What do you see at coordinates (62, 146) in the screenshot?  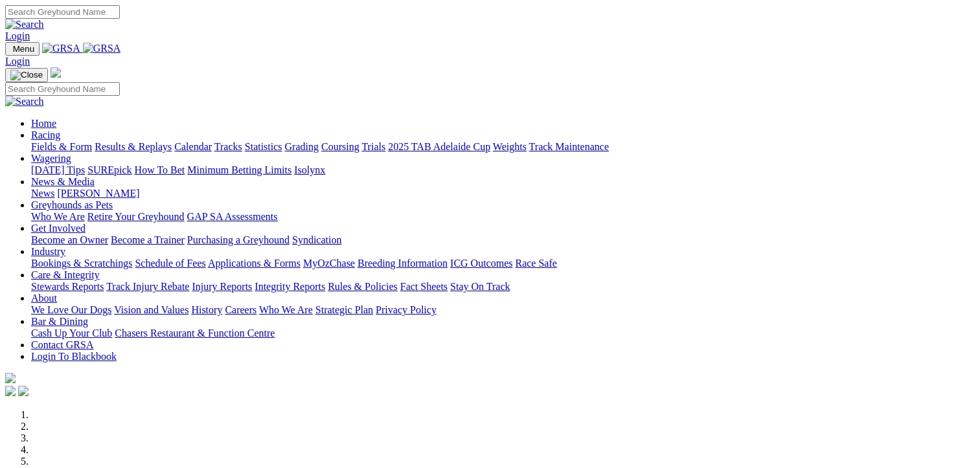 I see `a: Fields & Form` at bounding box center [62, 146].